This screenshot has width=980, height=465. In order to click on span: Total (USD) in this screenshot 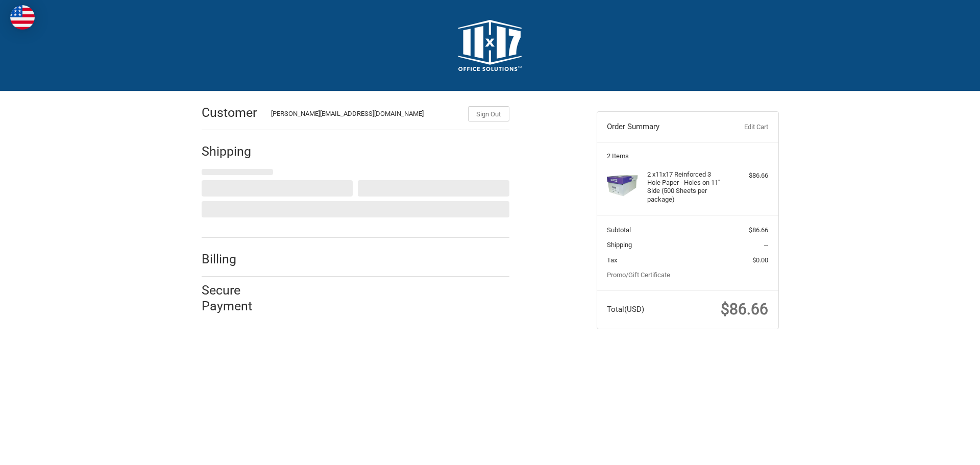, I will do `click(625, 310)`.